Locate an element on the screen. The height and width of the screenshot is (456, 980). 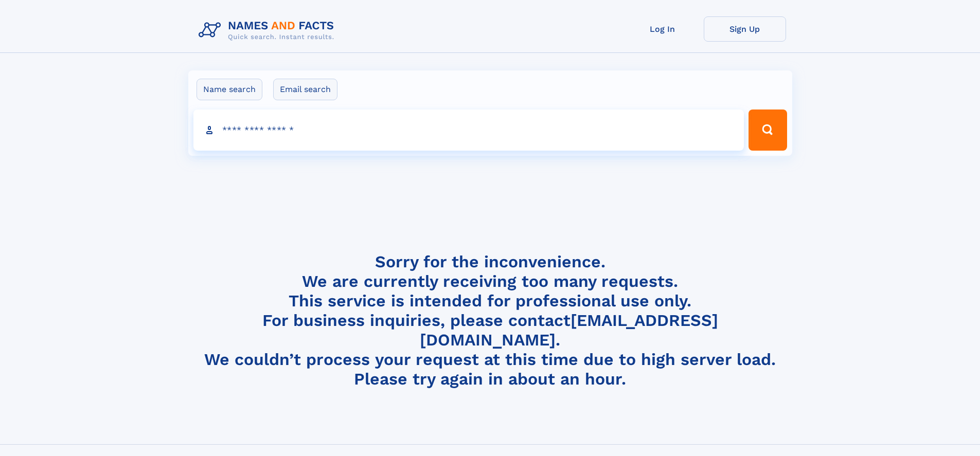
h4: Sorry for the inconvenience. We are currently receiving too many requests. This service is intend... is located at coordinates (490, 320).